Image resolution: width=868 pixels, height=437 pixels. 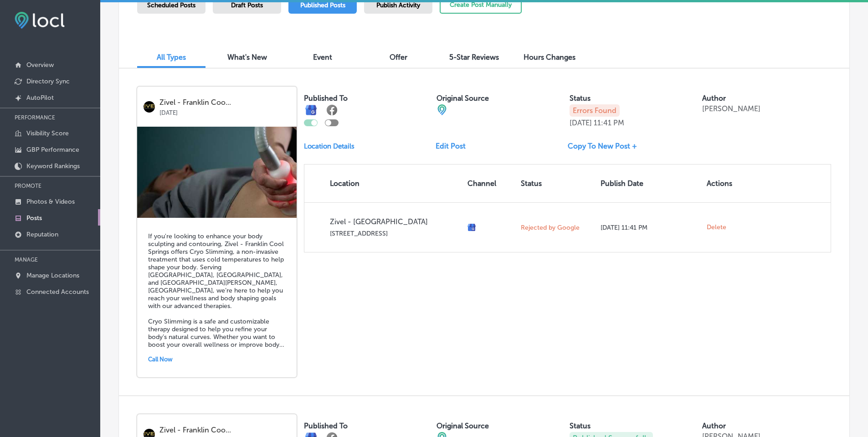 What do you see at coordinates (490, 183) in the screenshot?
I see `th: Channel` at bounding box center [490, 183].